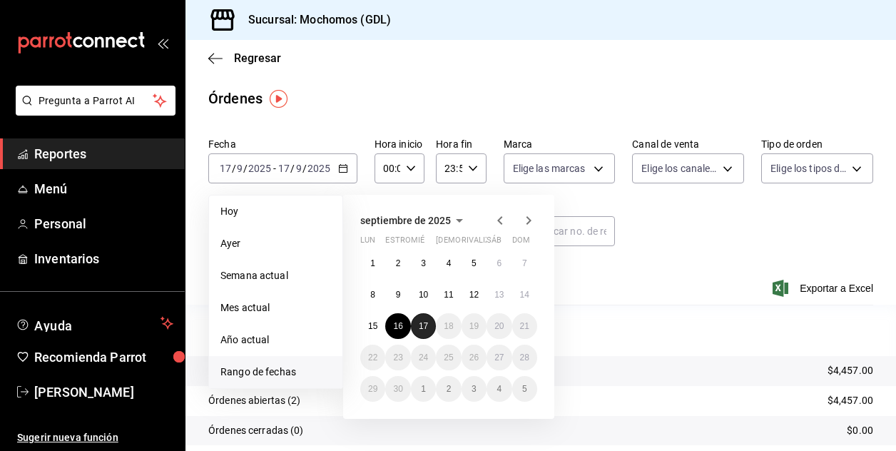 The height and width of the screenshot is (451, 896). I want to click on abbr: 12 de septiembre de 2025, so click(474, 295).